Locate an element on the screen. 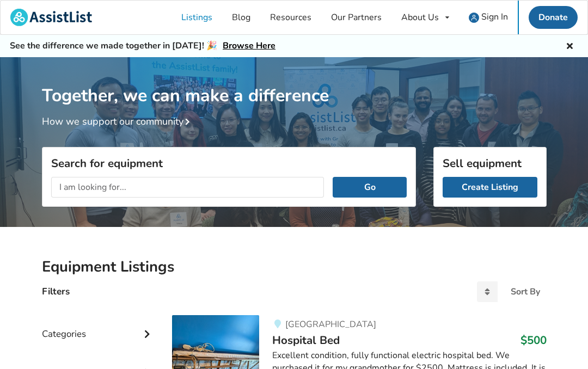  h1: Together, we can make a difference is located at coordinates (294, 82).